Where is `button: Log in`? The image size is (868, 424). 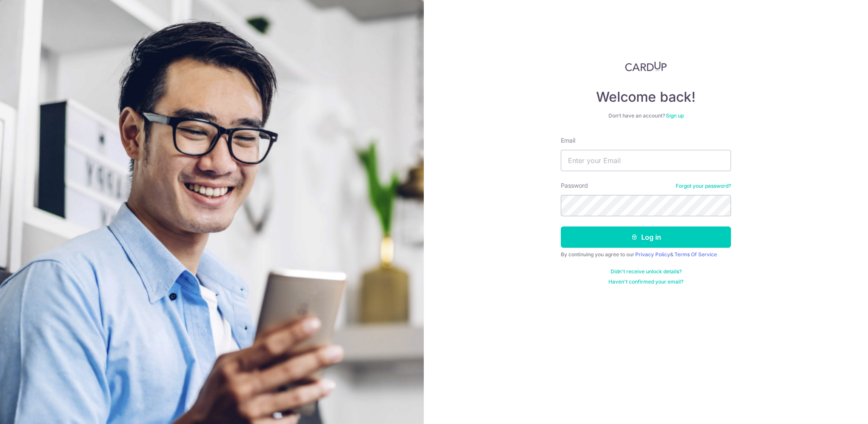 button: Log in is located at coordinates (646, 237).